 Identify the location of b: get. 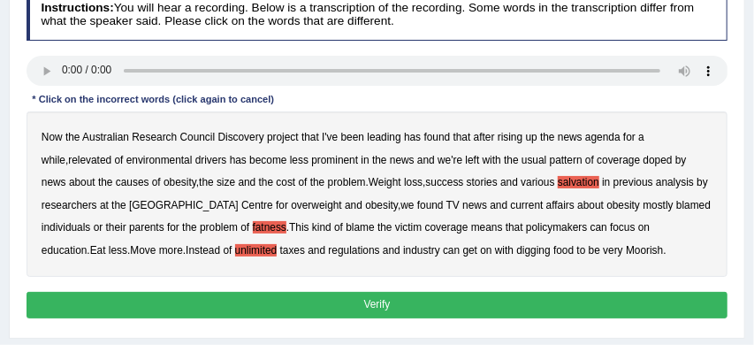
(470, 250).